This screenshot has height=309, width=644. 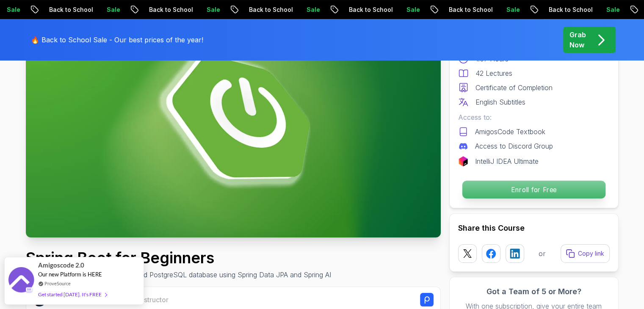 I want to click on button: Enroll for Free, so click(x=533, y=190).